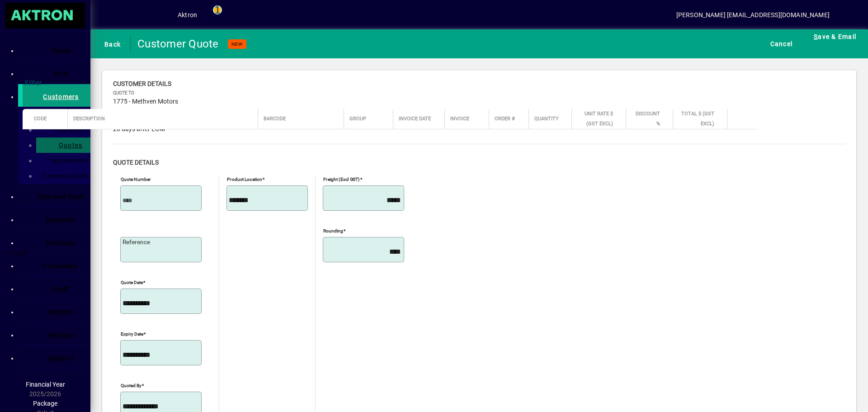  I want to click on button: Back, so click(111, 44).